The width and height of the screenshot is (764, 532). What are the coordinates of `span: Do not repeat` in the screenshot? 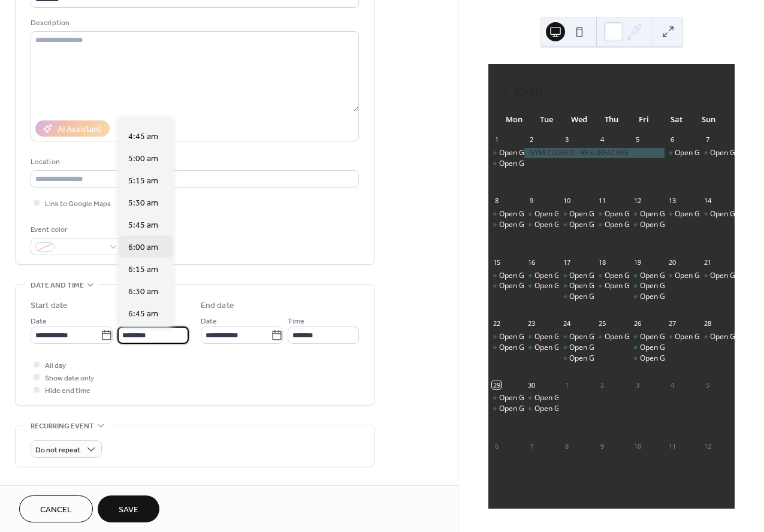 It's located at (57, 450).